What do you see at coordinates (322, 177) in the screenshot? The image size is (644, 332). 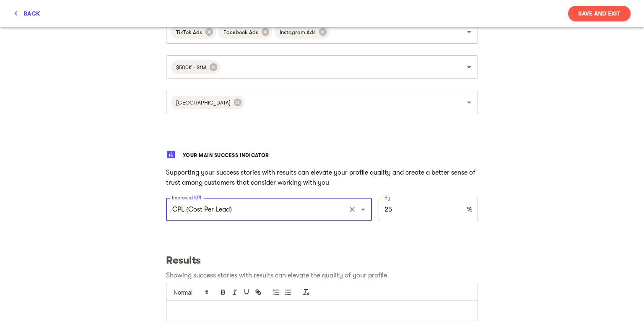 I see `p: Supporting your success stories with results can elevate your profile quality and create a better...` at bounding box center [322, 177].